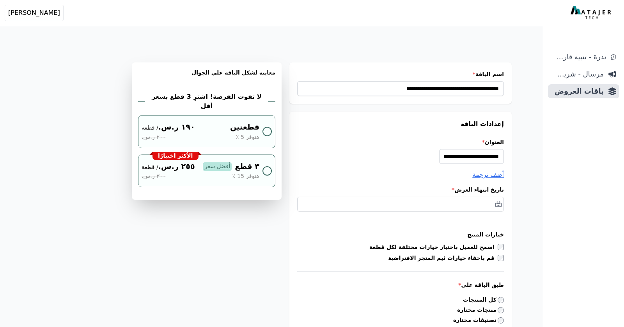  What do you see at coordinates (488, 174) in the screenshot?
I see `span: أضف ترجمة` at bounding box center [488, 174].